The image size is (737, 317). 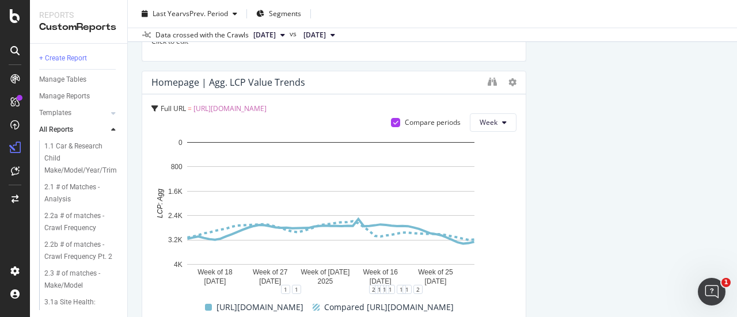 What do you see at coordinates (77, 194) in the screenshot?
I see `div: 2.1 # of Matches - Analysis` at bounding box center [77, 194].